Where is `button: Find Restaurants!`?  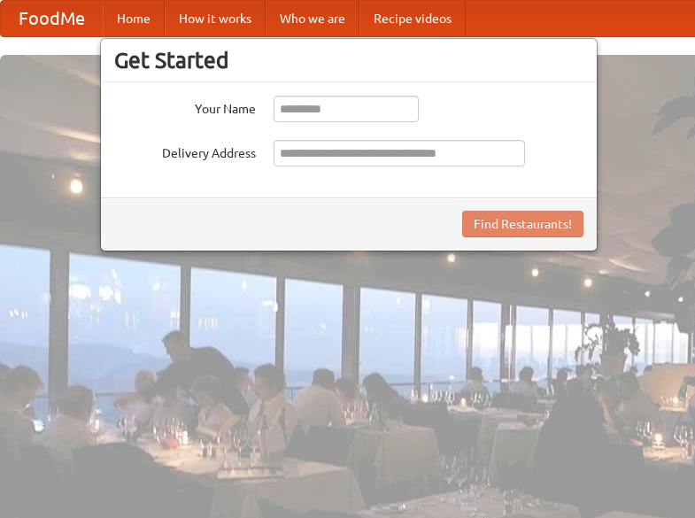
button: Find Restaurants! is located at coordinates (522, 224).